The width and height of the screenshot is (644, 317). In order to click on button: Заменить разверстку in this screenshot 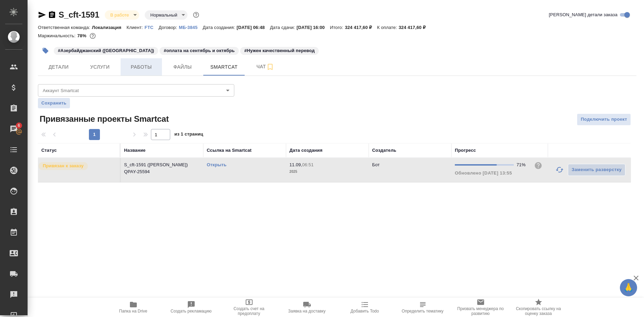, I will do `click(597, 170)`.